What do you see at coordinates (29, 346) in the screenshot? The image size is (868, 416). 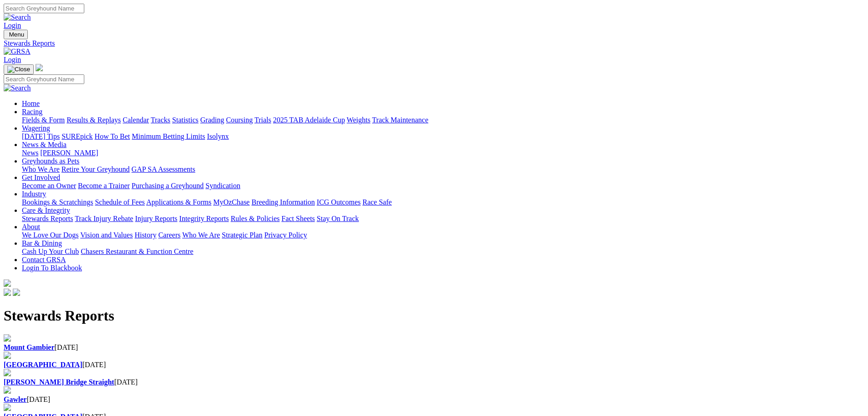 I see `a: Mount Gambier` at bounding box center [29, 346].